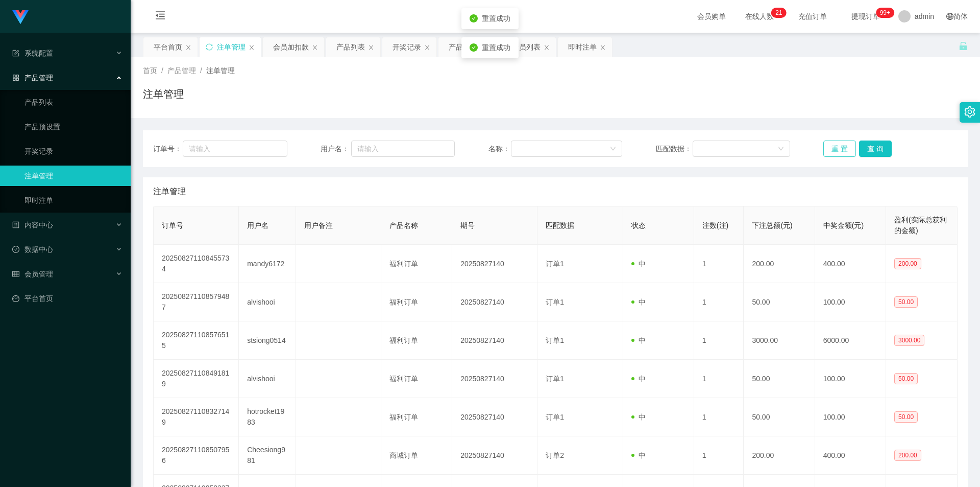 The width and height of the screenshot is (980, 487). I want to click on td: mandy6172, so click(267, 264).